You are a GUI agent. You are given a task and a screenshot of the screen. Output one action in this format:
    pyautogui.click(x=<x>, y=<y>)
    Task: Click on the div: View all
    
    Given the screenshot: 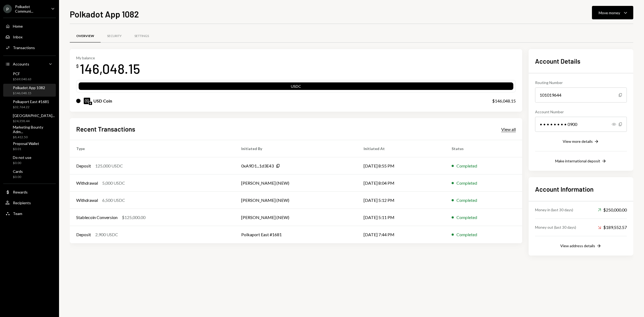 What is the action you would take?
    pyautogui.click(x=508, y=129)
    